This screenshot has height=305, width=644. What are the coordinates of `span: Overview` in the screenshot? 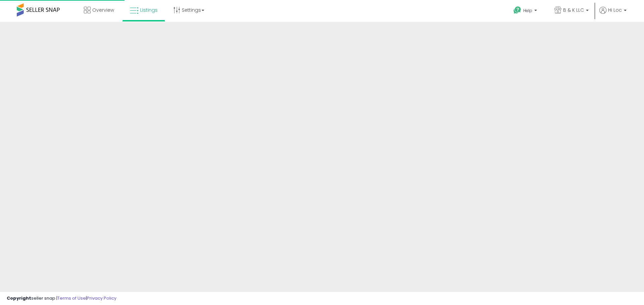 It's located at (103, 10).